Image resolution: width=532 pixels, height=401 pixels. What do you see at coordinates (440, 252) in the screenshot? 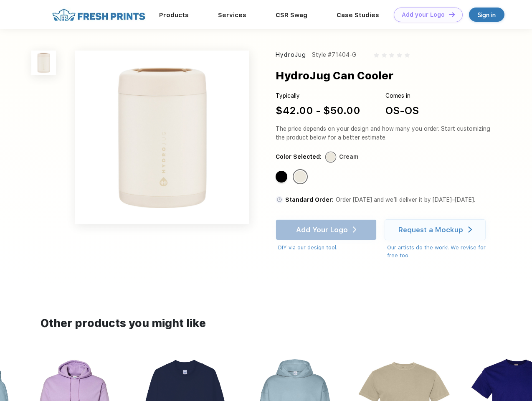
I see `div: Our artists do the work! We revise for free too.` at bounding box center [440, 252].